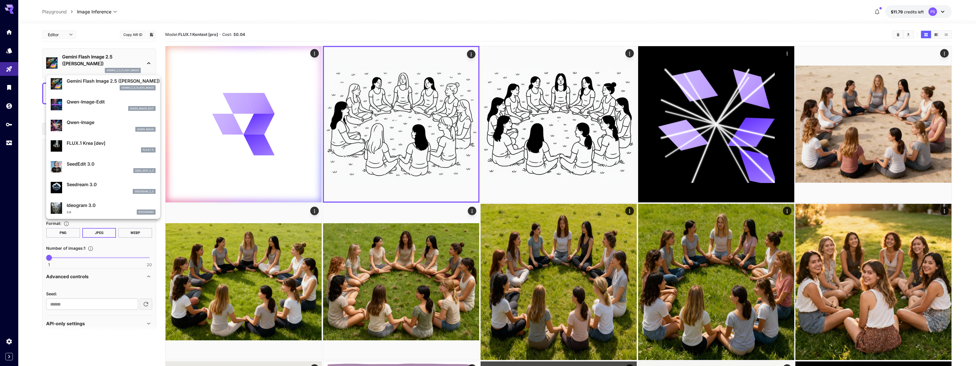 The width and height of the screenshot is (980, 366). What do you see at coordinates (144, 192) in the screenshot?
I see `p: seedream_3_0` at bounding box center [144, 192].